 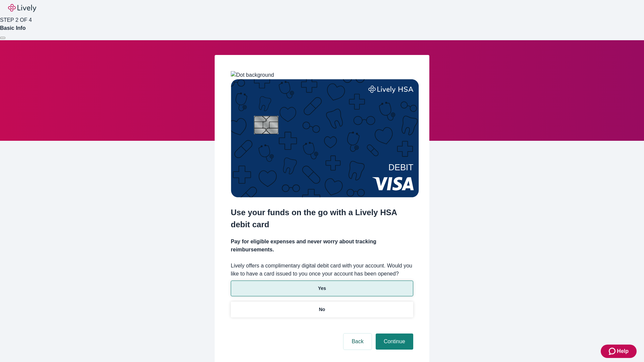 I want to click on button: Yes, so click(x=322, y=288).